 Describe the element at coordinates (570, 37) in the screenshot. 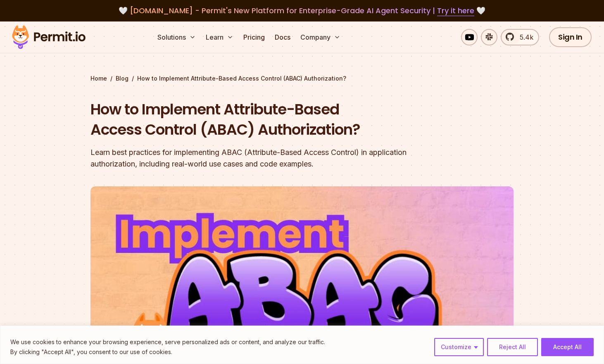

I see `a: Sign In` at that location.